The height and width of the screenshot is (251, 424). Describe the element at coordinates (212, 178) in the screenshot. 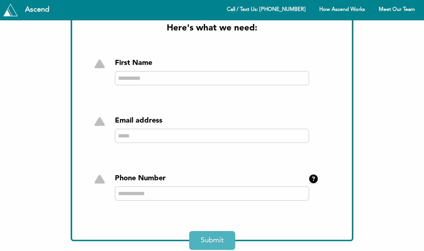

I see `div: Phone Number` at that location.